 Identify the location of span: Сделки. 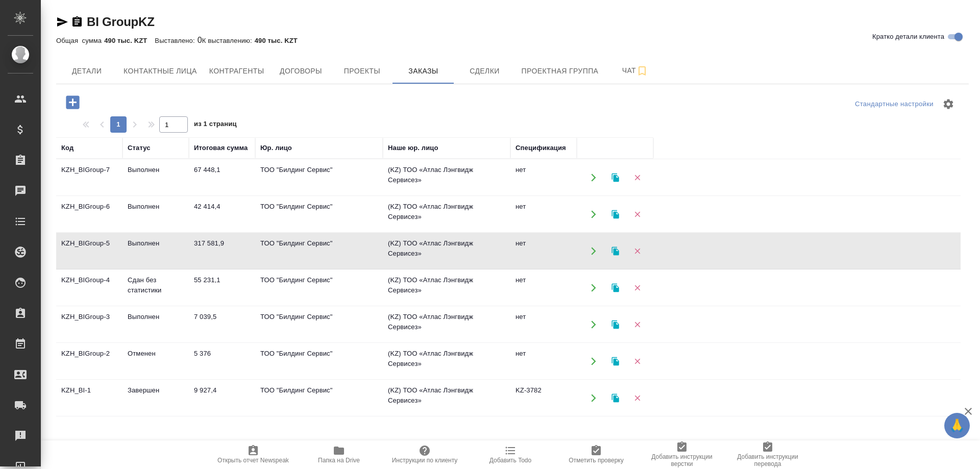
(485, 71).